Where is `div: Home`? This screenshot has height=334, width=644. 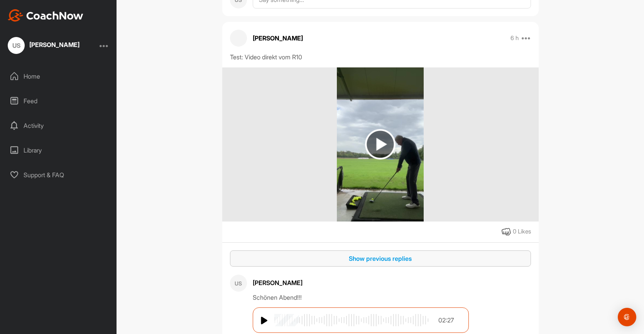 div: Home is located at coordinates (59, 76).